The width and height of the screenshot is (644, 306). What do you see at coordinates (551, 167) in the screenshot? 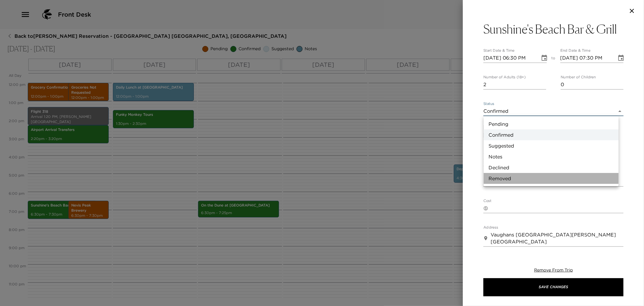
I see `li: Declined` at bounding box center [551, 167].